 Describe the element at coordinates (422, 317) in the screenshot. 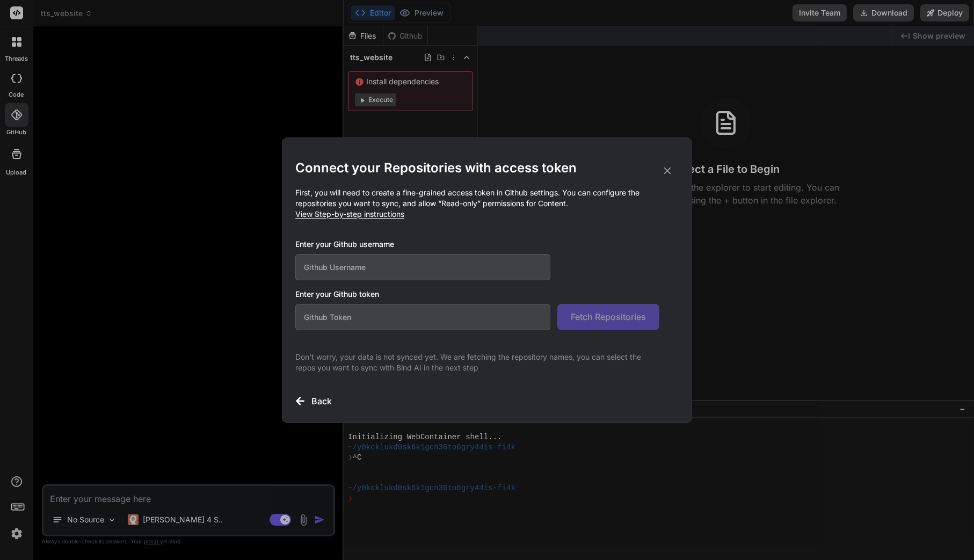

I see `input: Github Token` at that location.